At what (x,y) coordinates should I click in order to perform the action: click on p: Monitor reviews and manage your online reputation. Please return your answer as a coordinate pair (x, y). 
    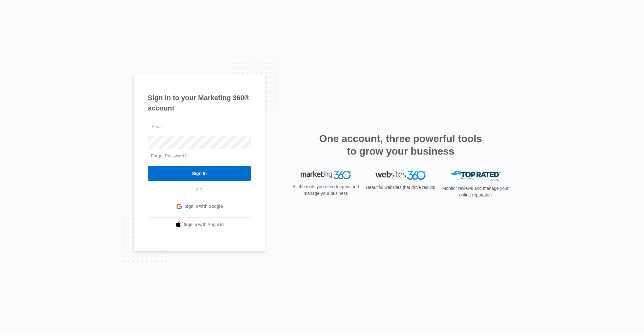
    Looking at the image, I should click on (475, 192).